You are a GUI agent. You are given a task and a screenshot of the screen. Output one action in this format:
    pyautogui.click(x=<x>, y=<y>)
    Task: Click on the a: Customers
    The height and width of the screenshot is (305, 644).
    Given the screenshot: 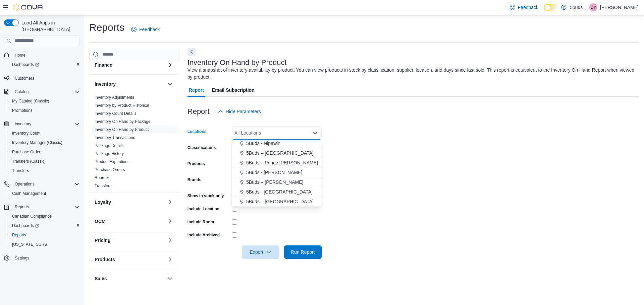 What is the action you would take?
    pyautogui.click(x=24, y=79)
    